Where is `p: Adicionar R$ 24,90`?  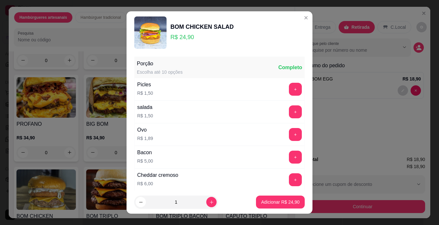
p: Adicionar R$ 24,90 is located at coordinates (280, 202).